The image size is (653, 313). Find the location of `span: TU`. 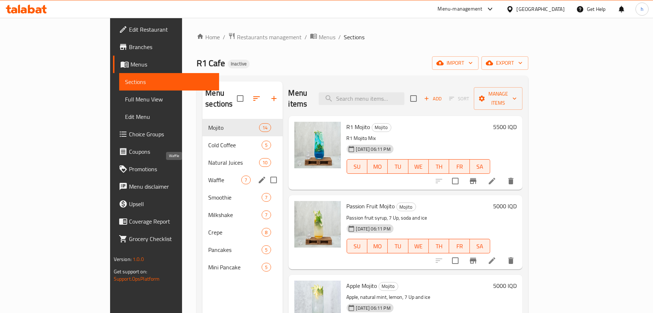

span: TU is located at coordinates (398, 166).